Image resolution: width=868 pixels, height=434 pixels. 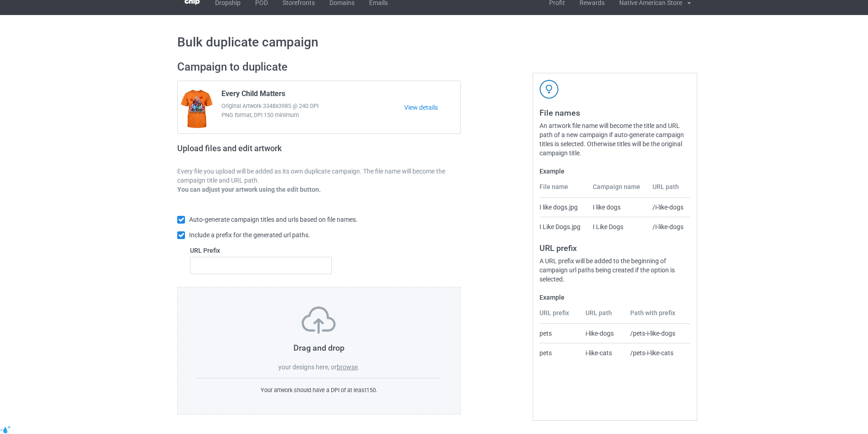 I want to click on label: URL Prefix, so click(x=261, y=251).